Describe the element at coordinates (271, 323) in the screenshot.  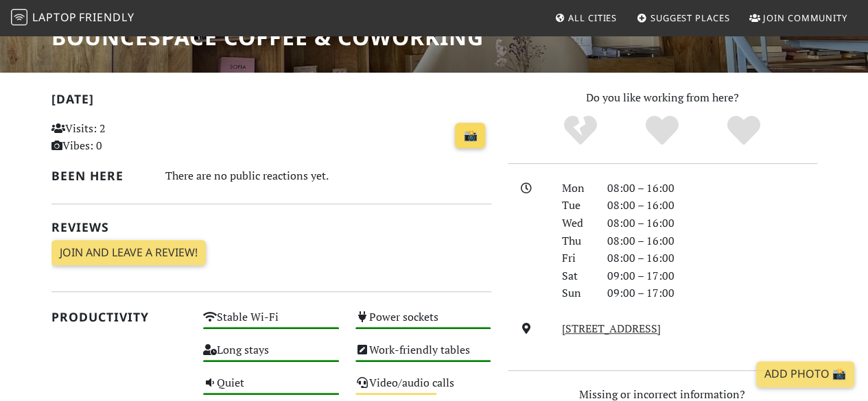
I see `div: Stable Wi-Fi` at that location.